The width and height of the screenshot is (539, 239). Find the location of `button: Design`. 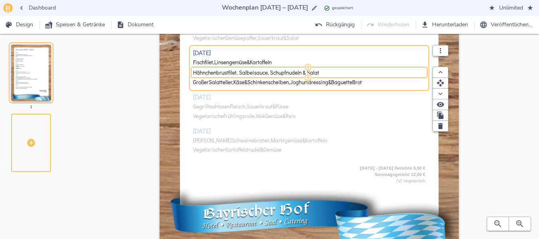

button: Design is located at coordinates (20, 25).